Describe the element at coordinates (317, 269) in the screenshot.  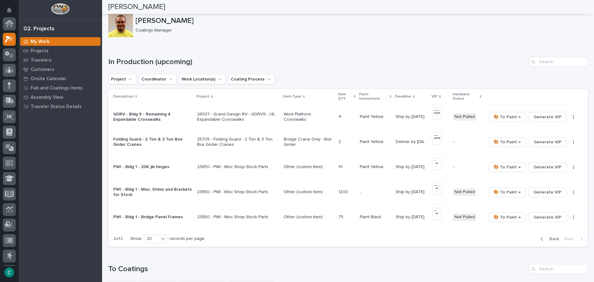
I see `h1: To Coatings` at that location.